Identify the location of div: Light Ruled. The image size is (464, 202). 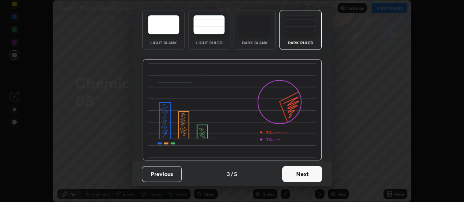
(209, 43).